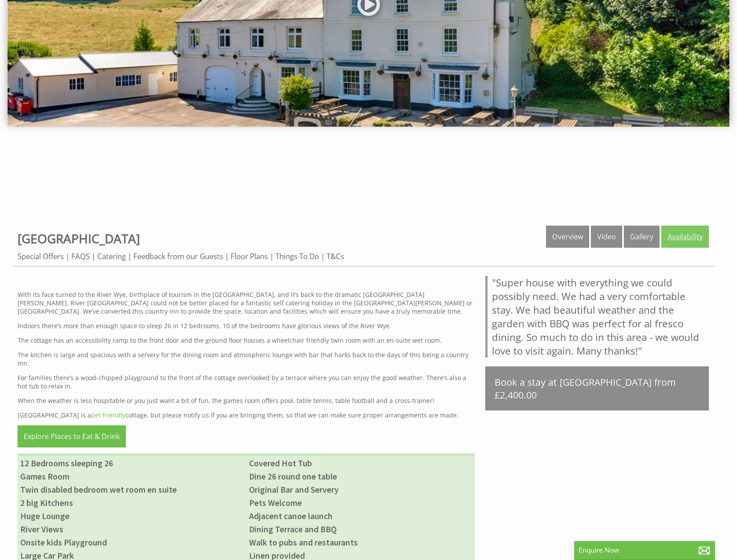 The height and width of the screenshot is (560, 737). I want to click on p: Indoors there’s more than enough space to sleep 26 in 12 bedrooms. 10 of the bedrooms have glorio..., so click(246, 326).